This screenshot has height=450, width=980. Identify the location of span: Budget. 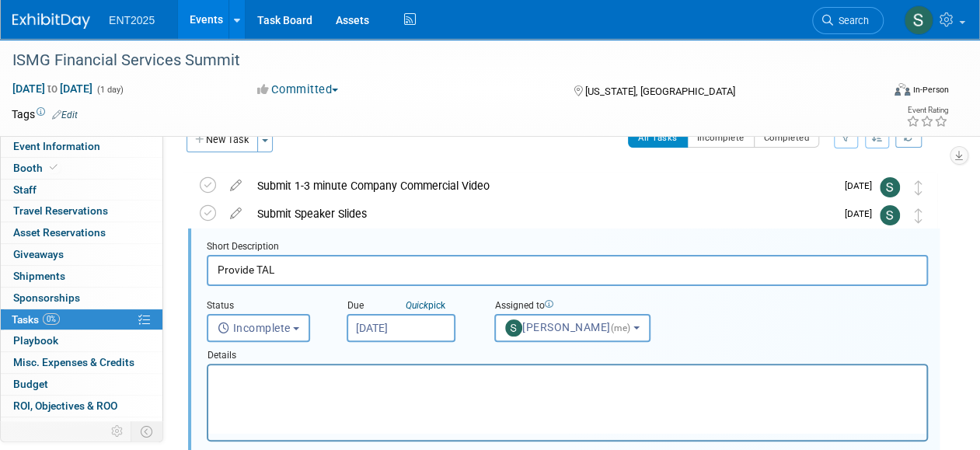
(31, 384).